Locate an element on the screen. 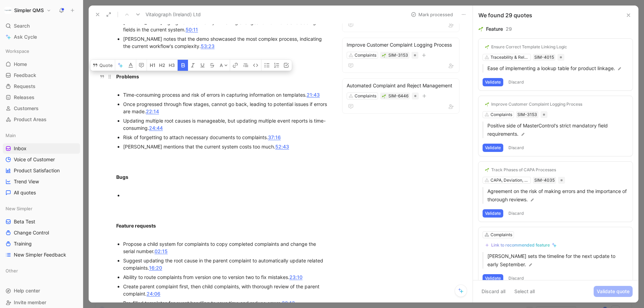 The width and height of the screenshot is (644, 308). a: Voice of Customer is located at coordinates (41, 160).